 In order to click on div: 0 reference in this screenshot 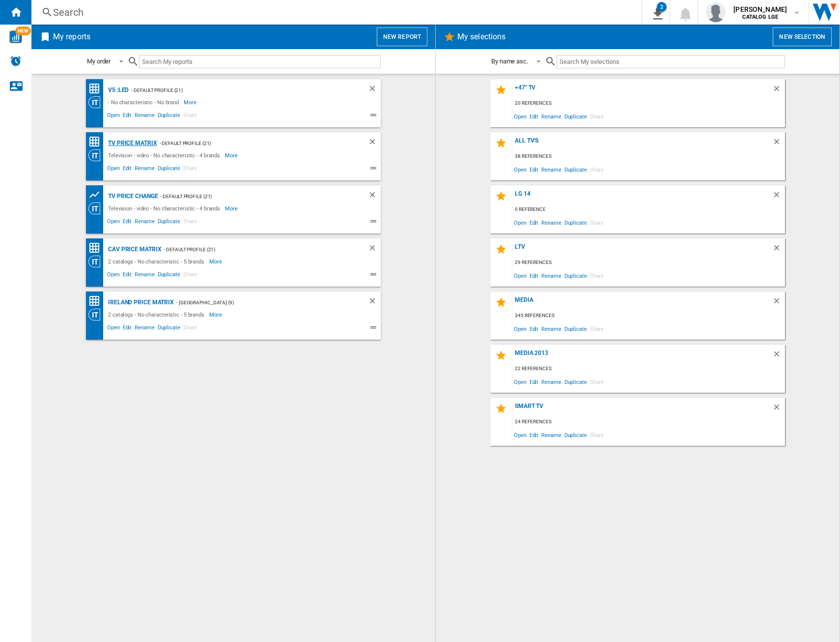, I will do `click(649, 209)`.